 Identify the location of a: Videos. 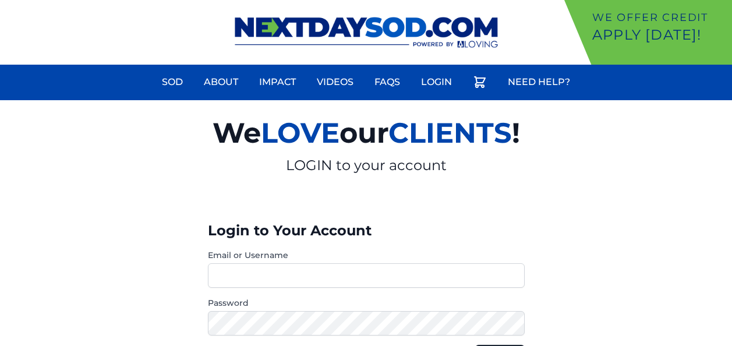
(335, 82).